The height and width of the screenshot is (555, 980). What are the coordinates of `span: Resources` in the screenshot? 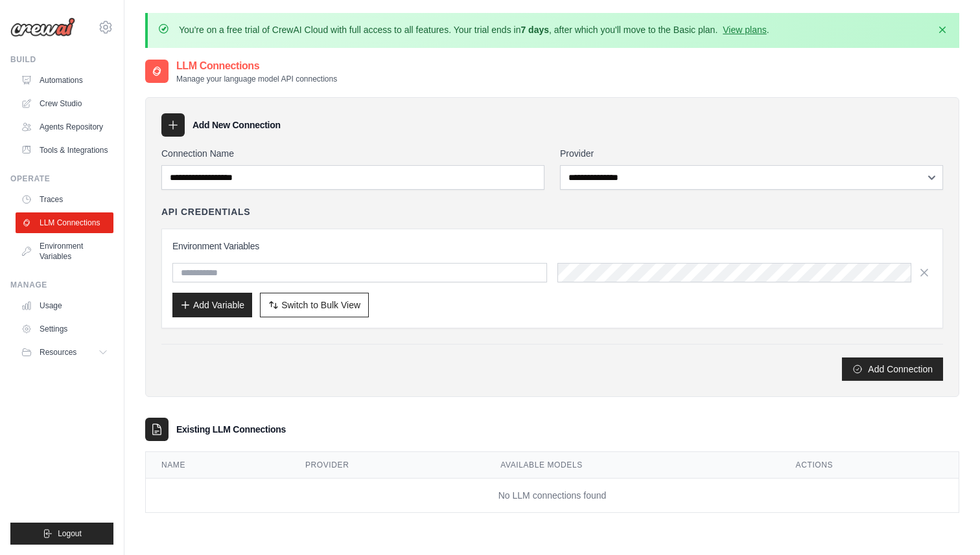 It's located at (58, 352).